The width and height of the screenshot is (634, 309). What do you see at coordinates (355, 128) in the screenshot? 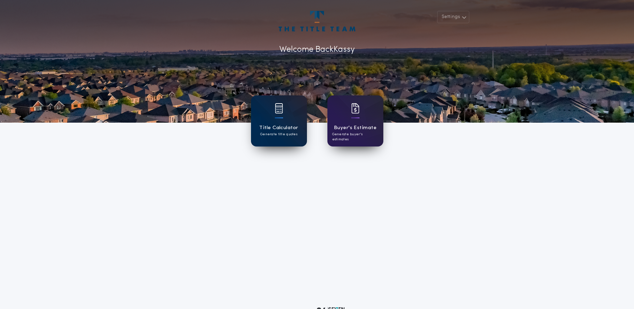
I see `h1: Buyer's Estimate` at bounding box center [355, 128].